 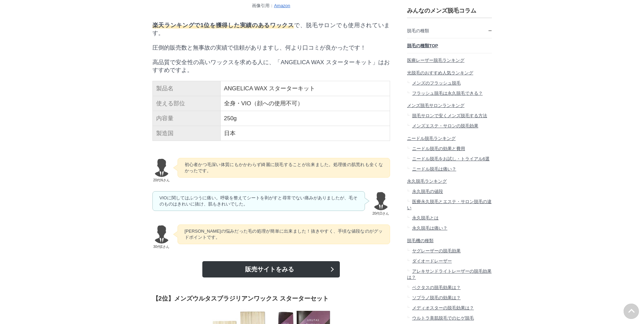 What do you see at coordinates (427, 181) in the screenshot?
I see `span: 永久脱毛ランキング` at bounding box center [427, 181].